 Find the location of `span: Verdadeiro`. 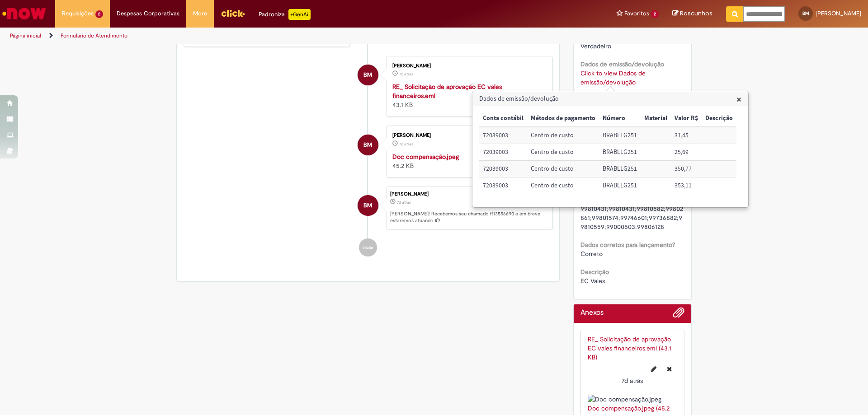

span: Verdadeiro is located at coordinates (596, 46).